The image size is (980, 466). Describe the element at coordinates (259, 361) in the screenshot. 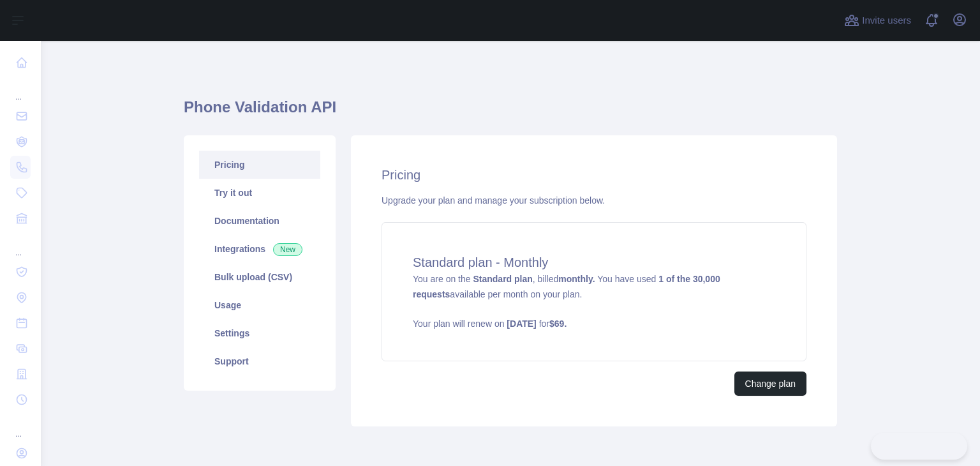

I see `a: Support` at that location.